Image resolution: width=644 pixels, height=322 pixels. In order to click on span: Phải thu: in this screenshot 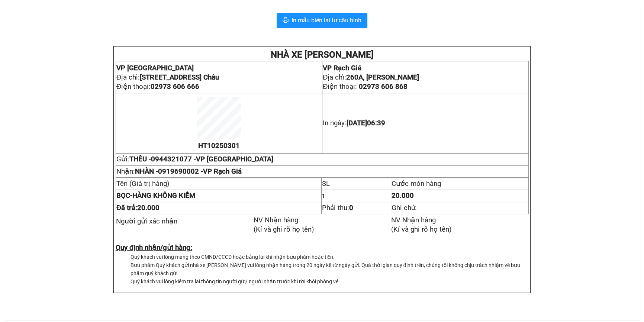, I will do `click(338, 208)`.